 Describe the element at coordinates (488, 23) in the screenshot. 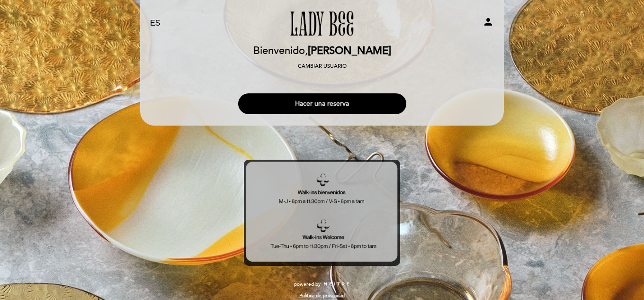

I see `button: person` at that location.